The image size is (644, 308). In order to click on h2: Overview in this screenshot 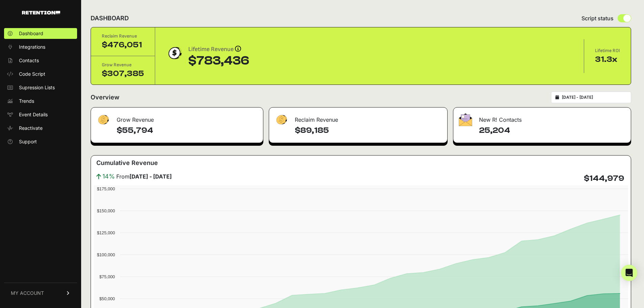, I will do `click(105, 97)`.